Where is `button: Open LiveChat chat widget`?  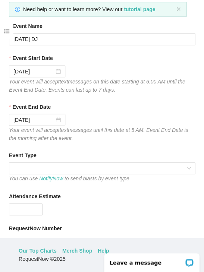
button: Open LiveChat chat widget is located at coordinates (90, 14).